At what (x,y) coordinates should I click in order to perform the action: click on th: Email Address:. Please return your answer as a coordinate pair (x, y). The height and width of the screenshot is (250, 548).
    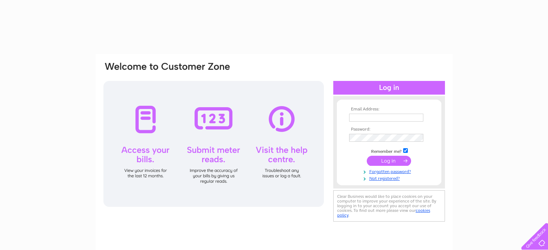
    Looking at the image, I should click on (389, 109).